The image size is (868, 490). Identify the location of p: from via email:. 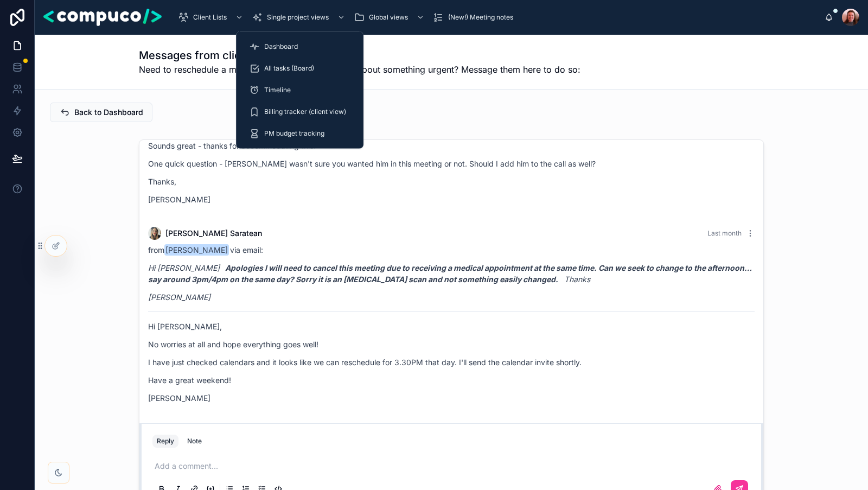
(452, 250).